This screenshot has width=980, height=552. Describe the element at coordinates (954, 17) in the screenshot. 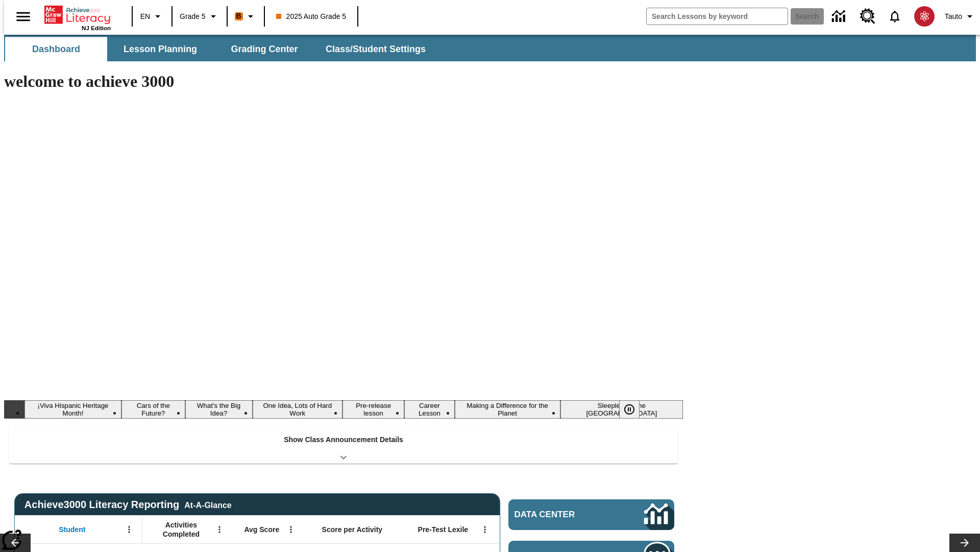

I see `span: Tauto` at that location.